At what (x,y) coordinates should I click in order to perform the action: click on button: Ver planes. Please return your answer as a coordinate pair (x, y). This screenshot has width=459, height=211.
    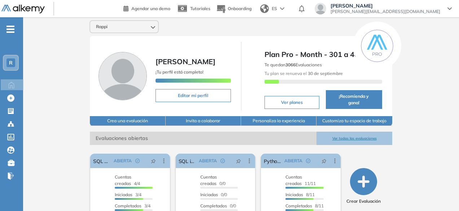
    Looking at the image, I should click on (292, 102).